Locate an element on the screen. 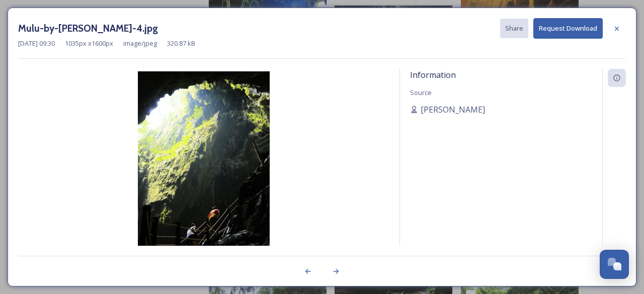 The image size is (644, 294). span: 1035 px x 1600 px is located at coordinates (89, 43).